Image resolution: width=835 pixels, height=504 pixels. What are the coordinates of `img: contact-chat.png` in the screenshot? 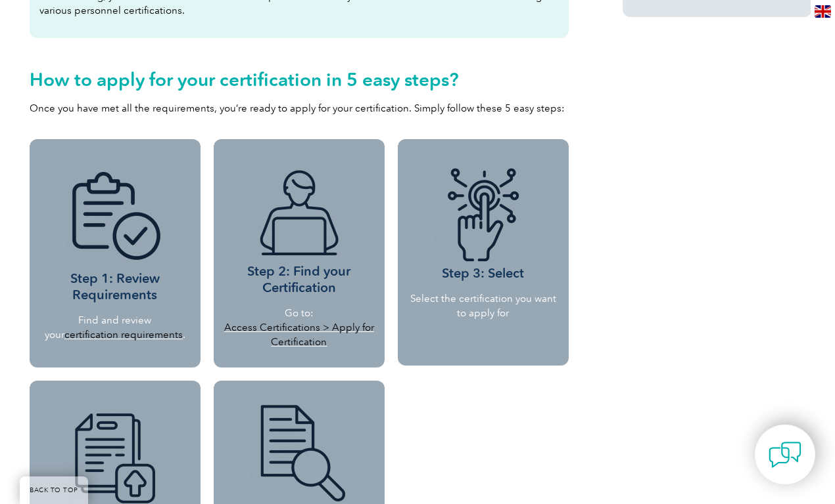 It's located at (785, 455).